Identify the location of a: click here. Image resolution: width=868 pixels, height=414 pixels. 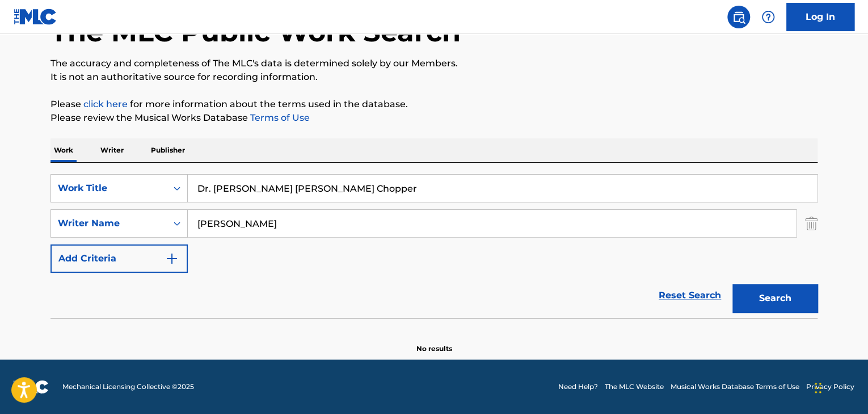
(105, 104).